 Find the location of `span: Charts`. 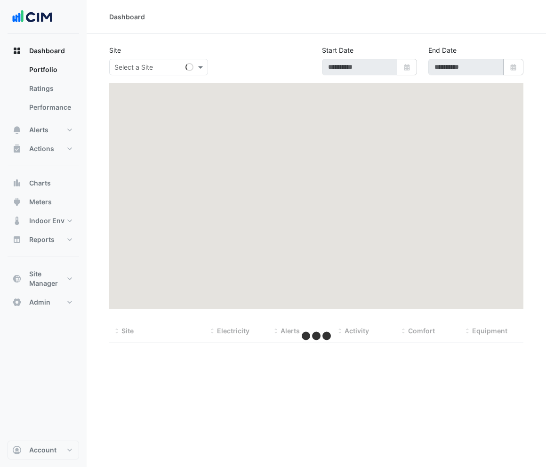

span: Charts is located at coordinates (40, 183).